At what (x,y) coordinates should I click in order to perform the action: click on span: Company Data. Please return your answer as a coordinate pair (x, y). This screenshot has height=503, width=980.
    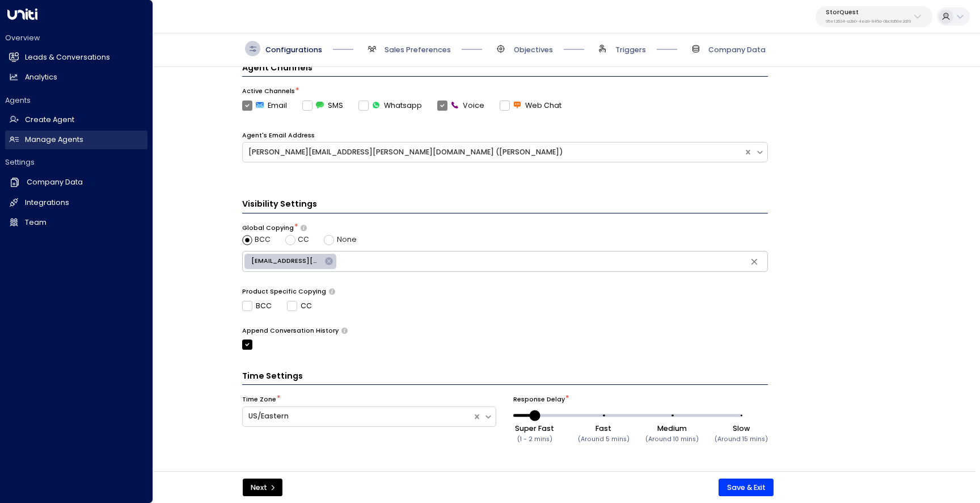
    Looking at the image, I should click on (737, 50).